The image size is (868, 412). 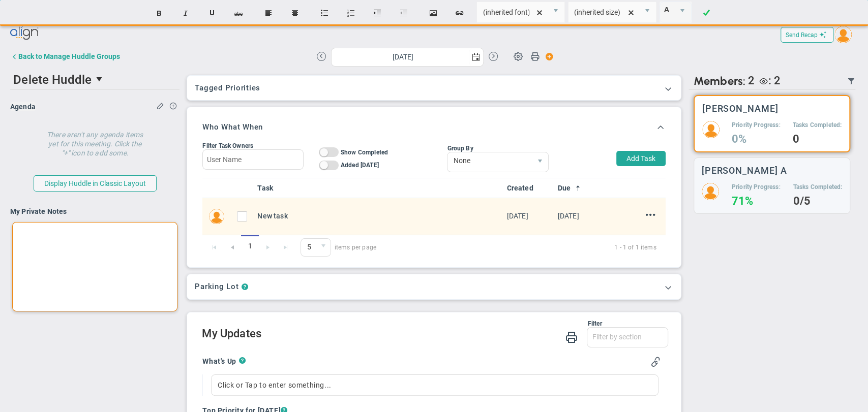 I want to click on button: Add Task, so click(x=641, y=158).